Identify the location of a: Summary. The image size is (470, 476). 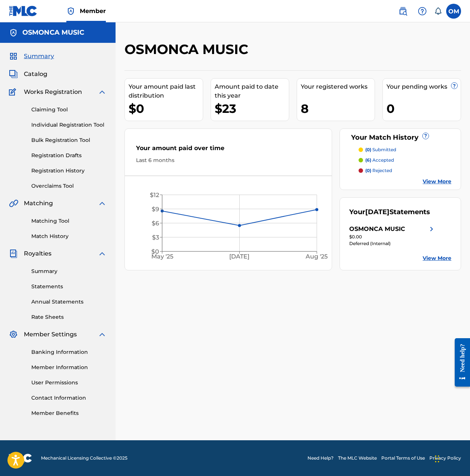
(69, 272).